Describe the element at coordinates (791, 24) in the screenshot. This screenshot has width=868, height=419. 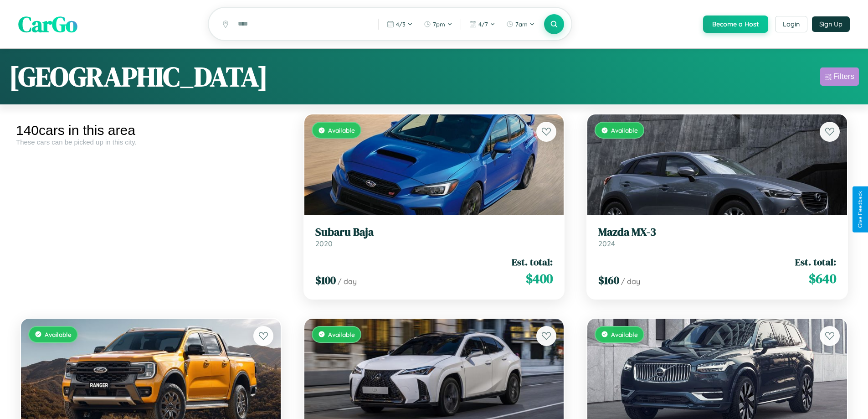
I see `button: Login` at that location.